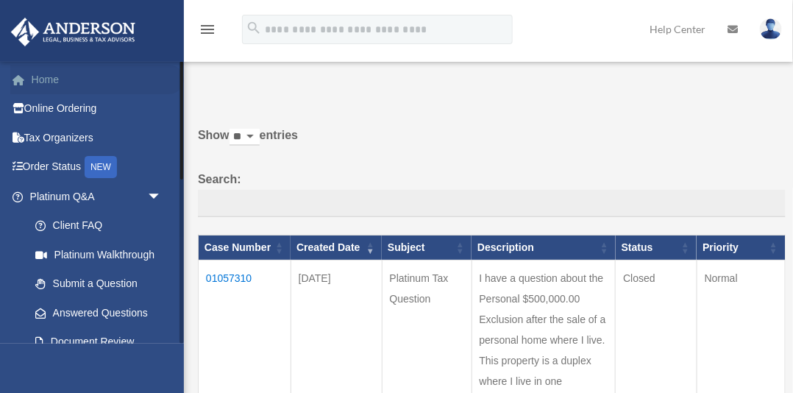 Image resolution: width=793 pixels, height=393 pixels. I want to click on label: Show entries, so click(491, 143).